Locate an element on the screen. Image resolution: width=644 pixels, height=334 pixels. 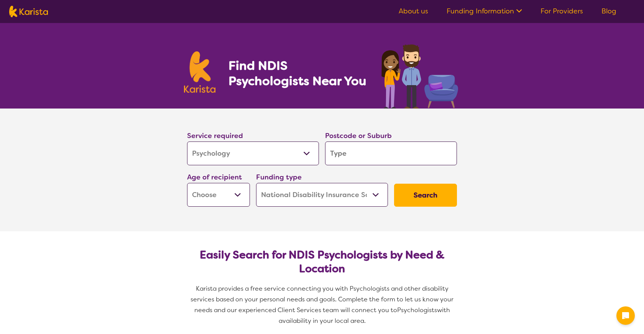
h1: Find NDIS Psychologists Near You is located at coordinates (299, 73).